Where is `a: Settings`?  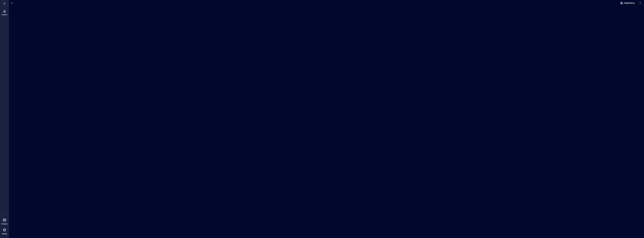
a: Settings is located at coordinates (5, 231).